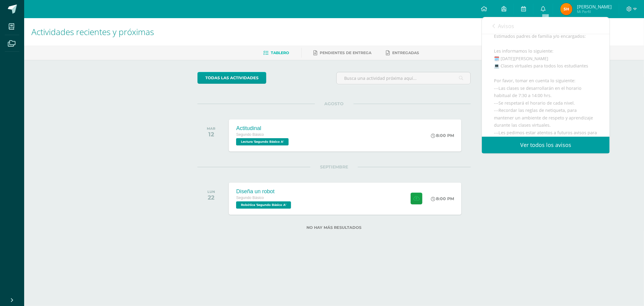  I want to click on span: Tablero, so click(280, 53).